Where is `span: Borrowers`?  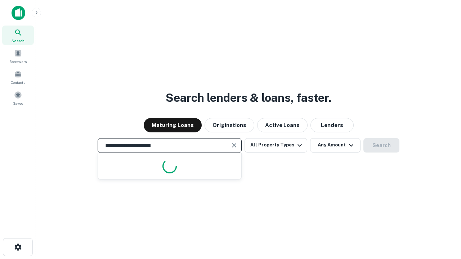 span: Borrowers is located at coordinates (18, 62).